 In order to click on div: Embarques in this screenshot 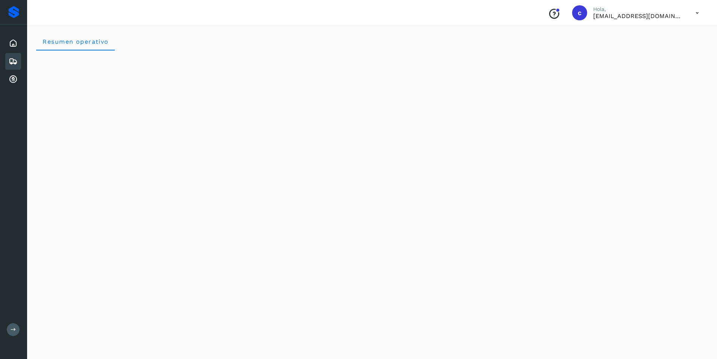, I will do `click(13, 61)`.